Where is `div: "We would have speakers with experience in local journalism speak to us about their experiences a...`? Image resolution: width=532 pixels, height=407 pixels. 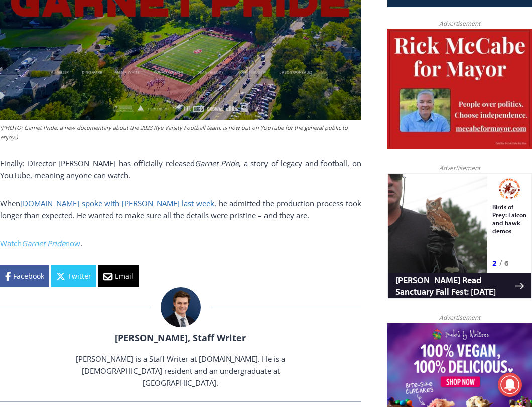
div: "We would have speakers with experience in local journalism speak to us about their experiences a... is located at coordinates (364, 49).